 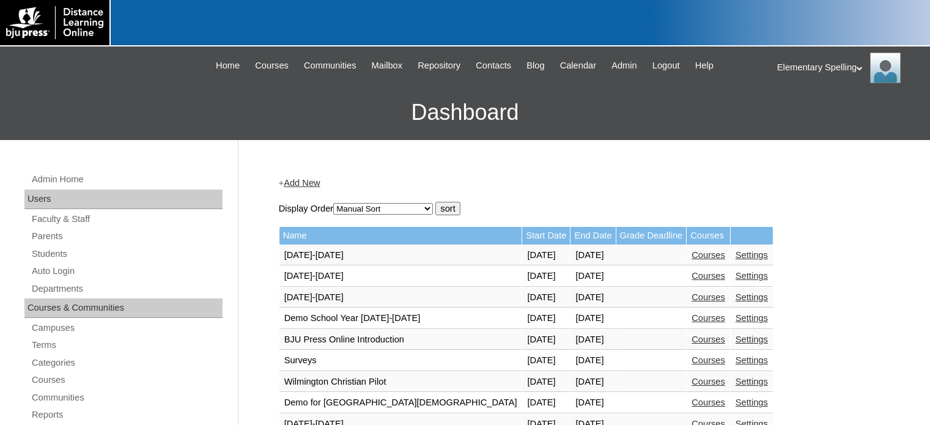 What do you see at coordinates (493, 65) in the screenshot?
I see `a: Contacts` at bounding box center [493, 65].